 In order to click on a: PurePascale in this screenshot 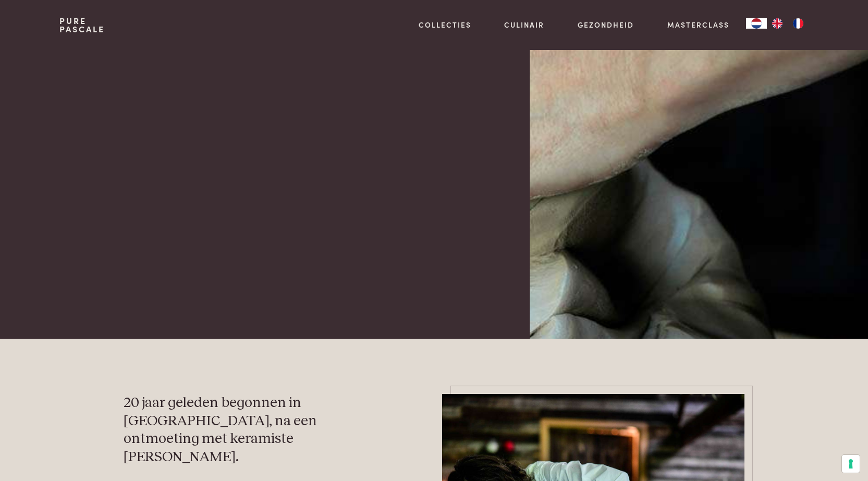, I will do `click(82, 25)`.